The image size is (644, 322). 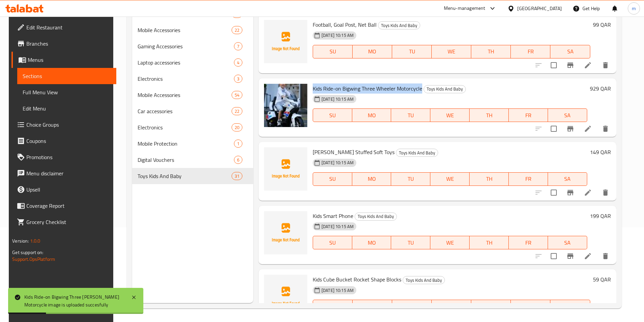 What do you see at coordinates (66, 76) in the screenshot?
I see `a: Sections` at bounding box center [66, 76].